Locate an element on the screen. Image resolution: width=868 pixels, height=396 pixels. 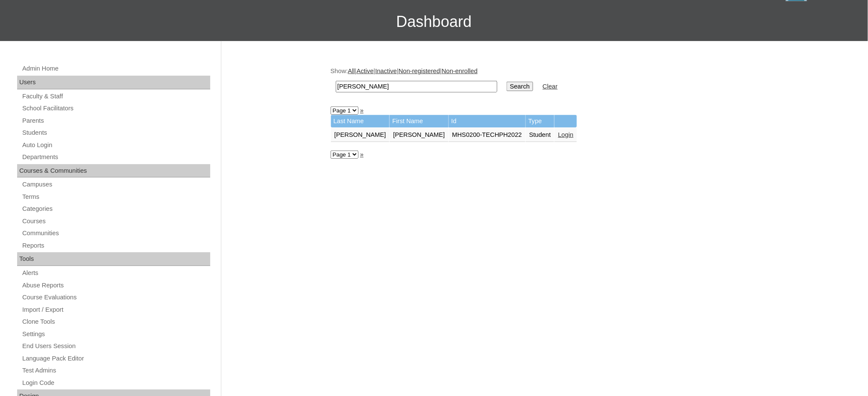
td: First Name is located at coordinates (419, 121).